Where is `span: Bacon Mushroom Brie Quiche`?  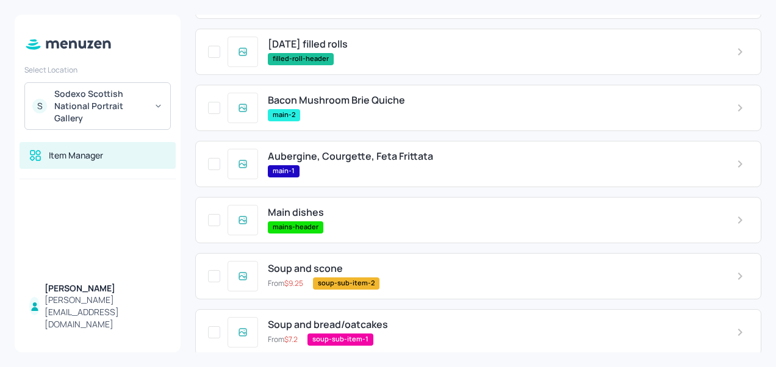
span: Bacon Mushroom Brie Quiche is located at coordinates (336, 100).